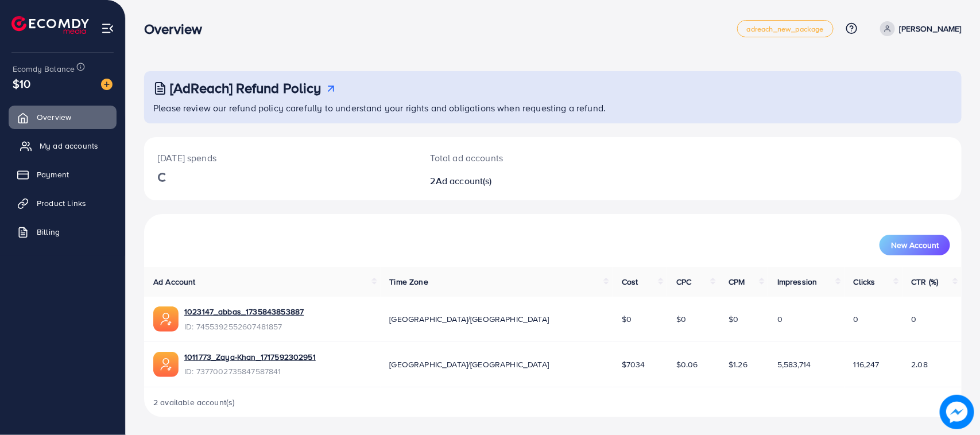  What do you see at coordinates (62, 117) in the screenshot?
I see `a: Overview` at bounding box center [62, 117].